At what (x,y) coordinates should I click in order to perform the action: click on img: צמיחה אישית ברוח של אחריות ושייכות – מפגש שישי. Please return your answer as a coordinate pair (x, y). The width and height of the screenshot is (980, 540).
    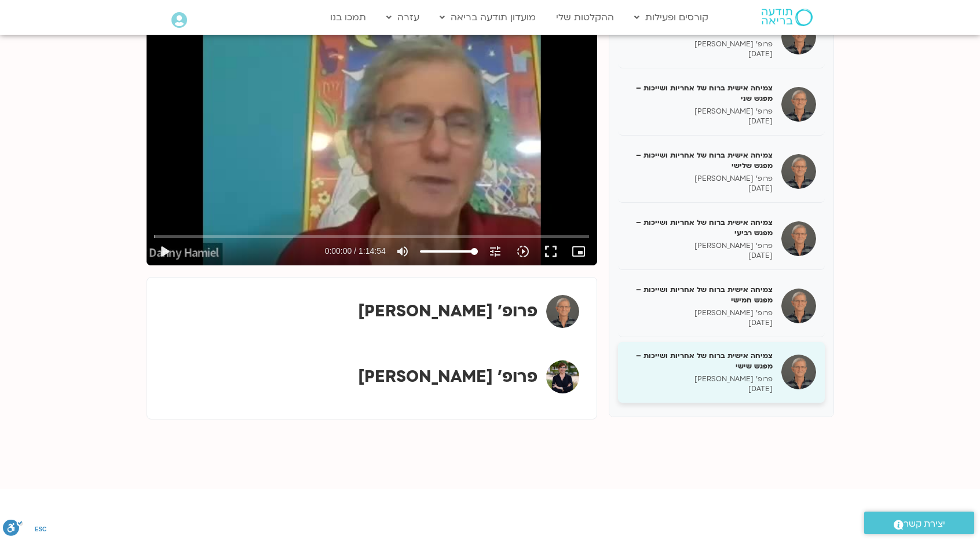
    Looking at the image, I should click on (798, 372).